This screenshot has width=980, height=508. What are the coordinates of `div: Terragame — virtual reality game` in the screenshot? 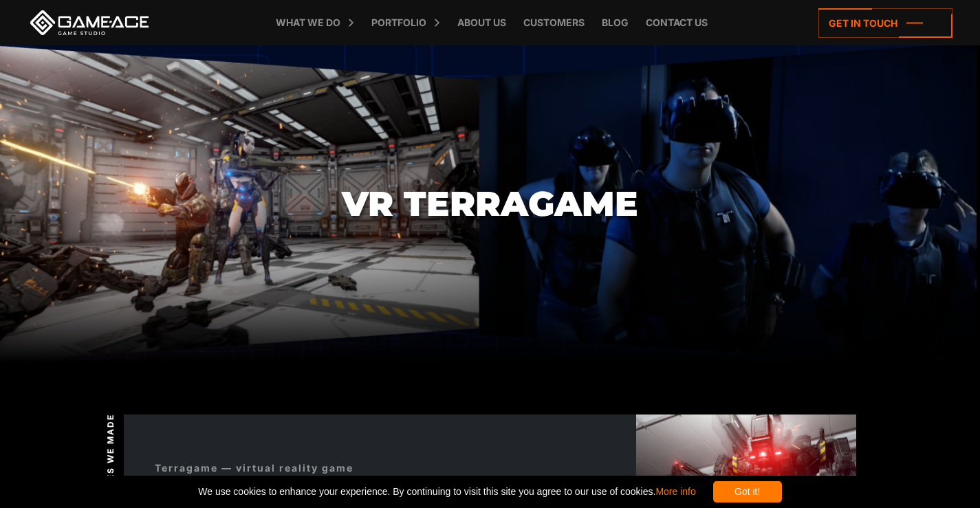 It's located at (254, 468).